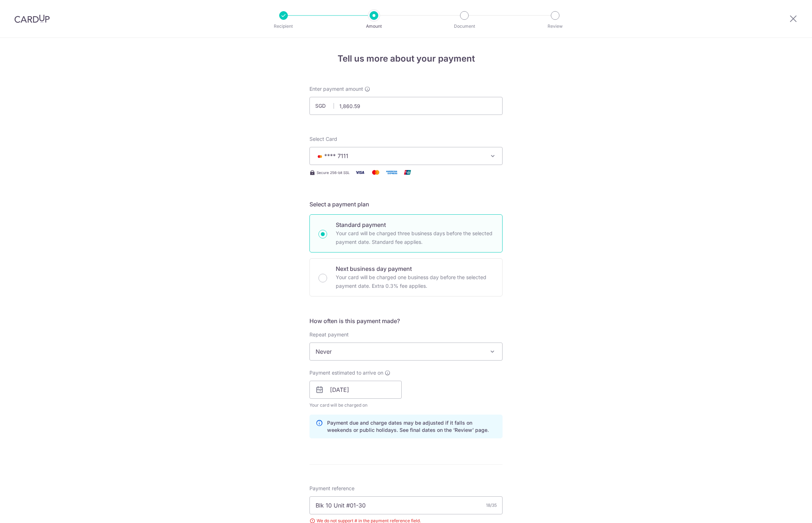  I want to click on img: Union Pay, so click(407, 172).